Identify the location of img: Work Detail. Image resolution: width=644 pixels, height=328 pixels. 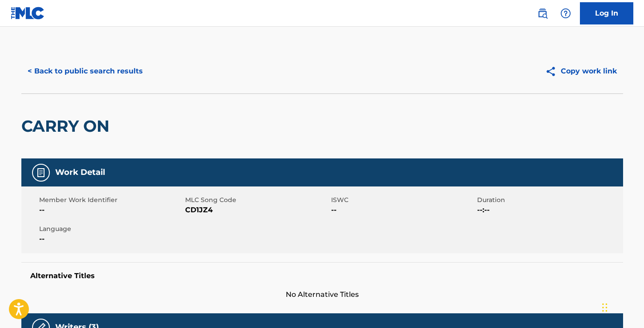
(41, 172).